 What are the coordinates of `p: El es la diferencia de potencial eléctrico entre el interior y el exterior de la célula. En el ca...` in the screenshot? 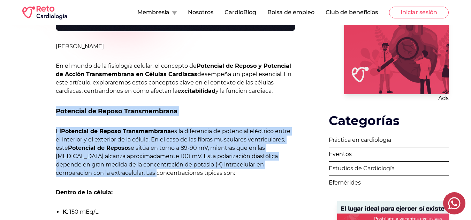 It's located at (175, 153).